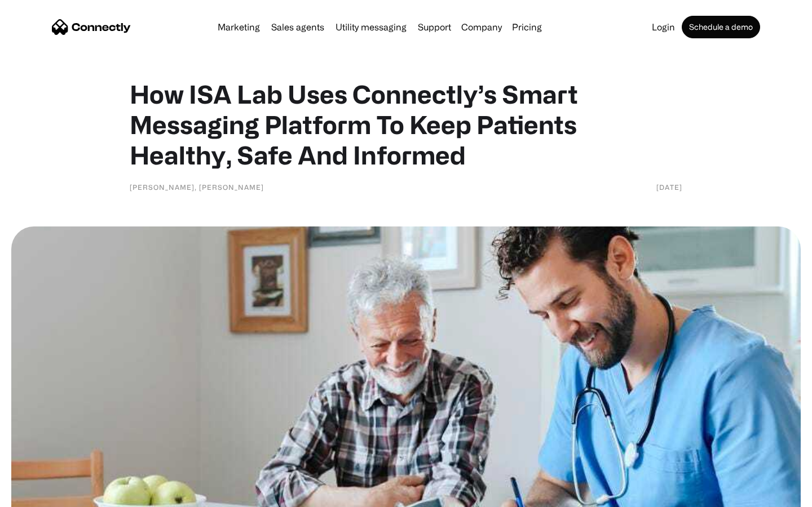 Image resolution: width=812 pixels, height=507 pixels. Describe the element at coordinates (238, 27) in the screenshot. I see `a: Marketing` at that location.